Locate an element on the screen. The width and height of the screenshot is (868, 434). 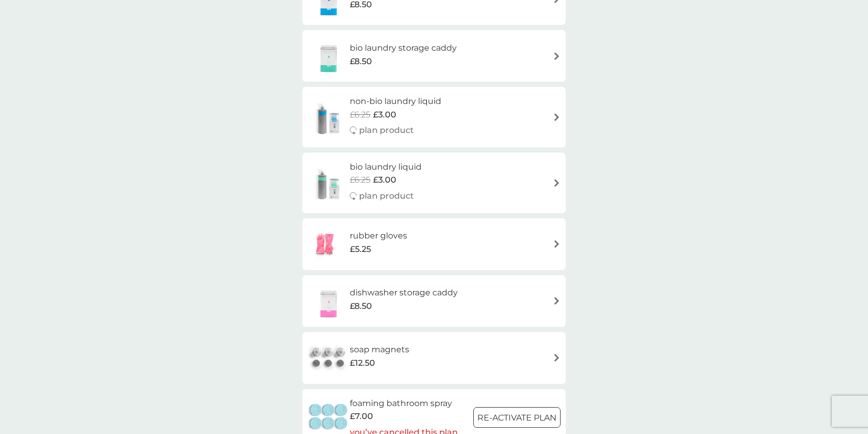
h6: dishwasher storage caddy is located at coordinates (403, 293).